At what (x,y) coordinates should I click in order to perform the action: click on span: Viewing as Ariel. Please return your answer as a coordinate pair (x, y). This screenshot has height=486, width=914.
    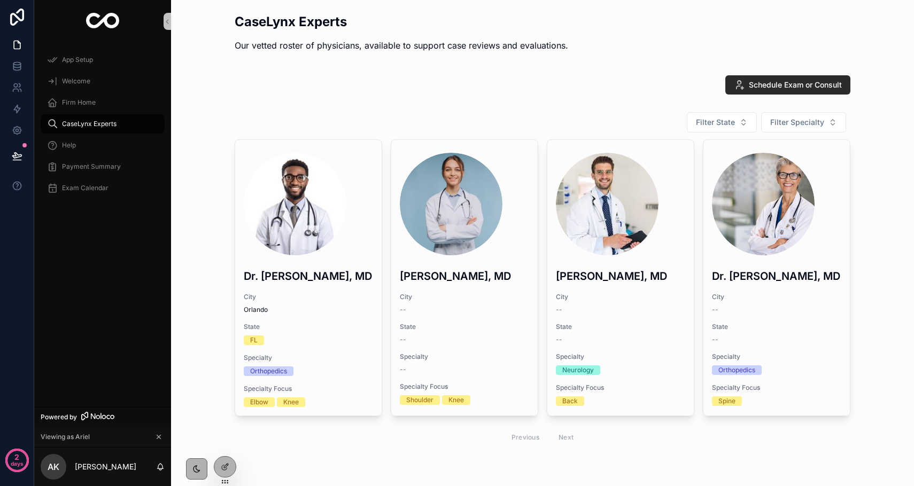
    Looking at the image, I should click on (65, 437).